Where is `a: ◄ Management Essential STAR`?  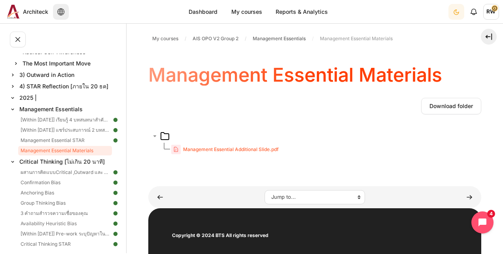 a: ◄ Management Essential STAR is located at coordinates (160, 198).